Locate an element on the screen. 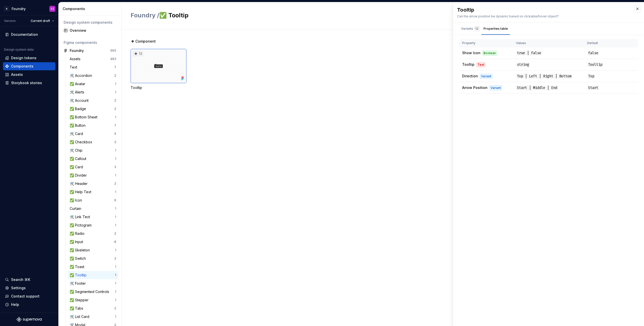 The width and height of the screenshot is (644, 326). div: Figma components is located at coordinates (90, 43).